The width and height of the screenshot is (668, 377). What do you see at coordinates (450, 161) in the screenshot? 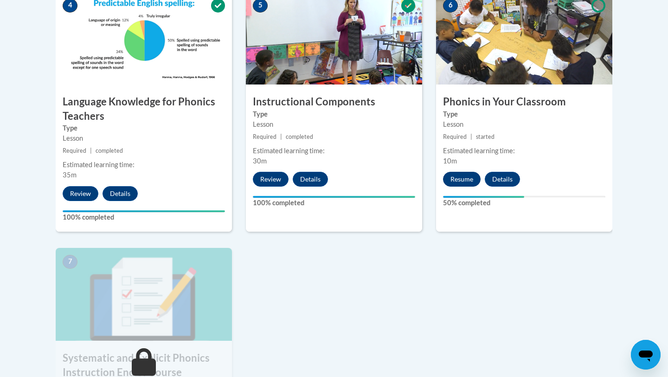
I see `span: 10m` at bounding box center [450, 161].